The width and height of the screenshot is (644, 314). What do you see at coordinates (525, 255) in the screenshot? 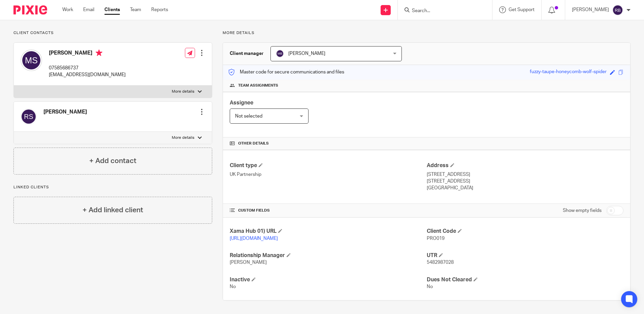
I see `h4: UTR` at bounding box center [525, 255].